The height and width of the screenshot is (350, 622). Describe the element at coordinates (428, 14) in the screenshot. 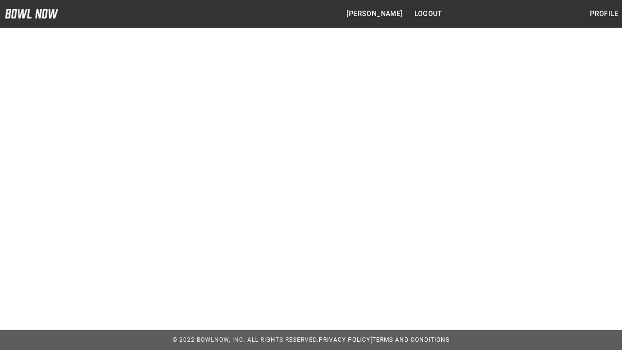

I see `button: Logout` at that location.